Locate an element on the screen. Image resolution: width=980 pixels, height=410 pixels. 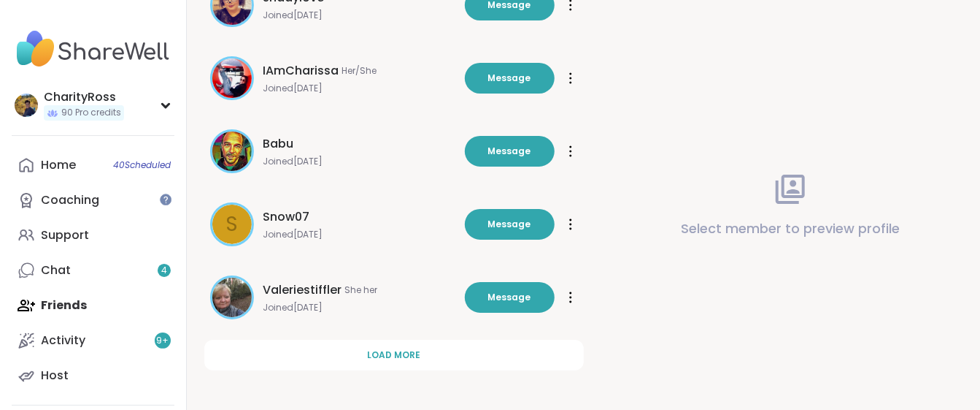
a: Chat4 is located at coordinates (93, 270).